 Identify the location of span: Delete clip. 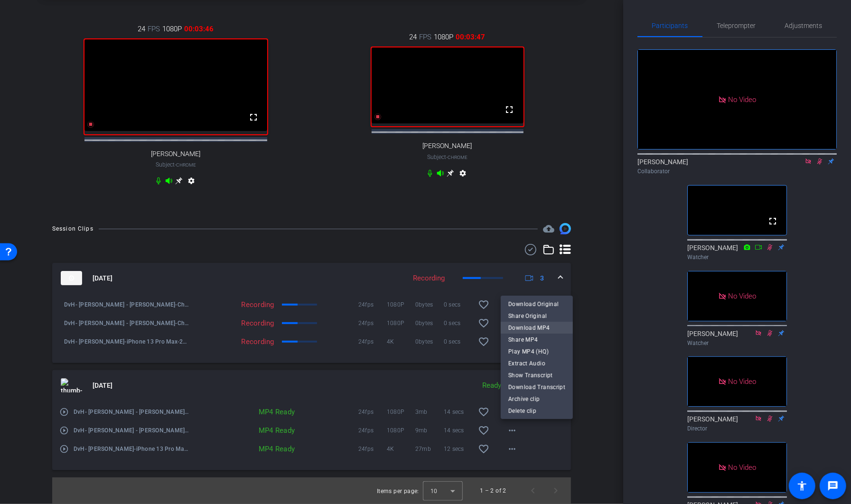
(537, 410).